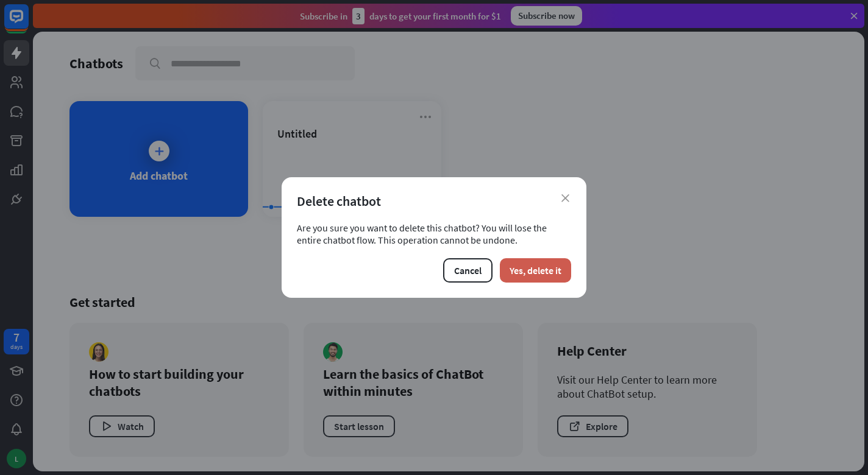  What do you see at coordinates (565, 198) in the screenshot?
I see `i: close` at bounding box center [565, 198].